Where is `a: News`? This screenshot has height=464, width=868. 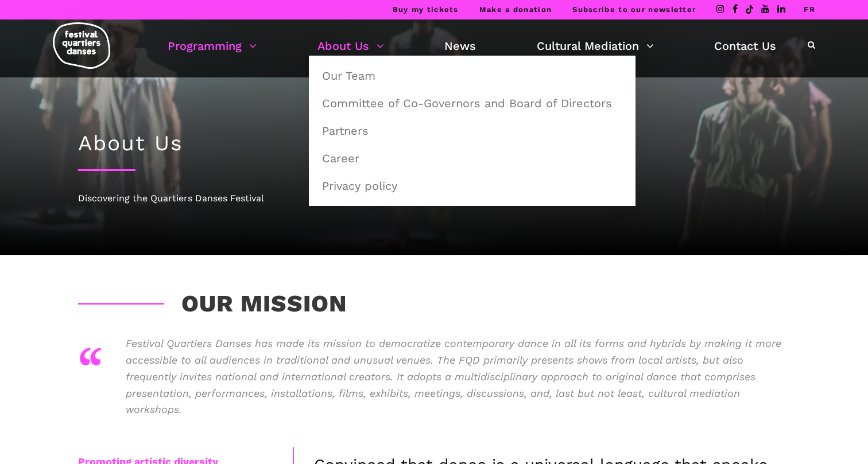
a: News is located at coordinates (460, 46).